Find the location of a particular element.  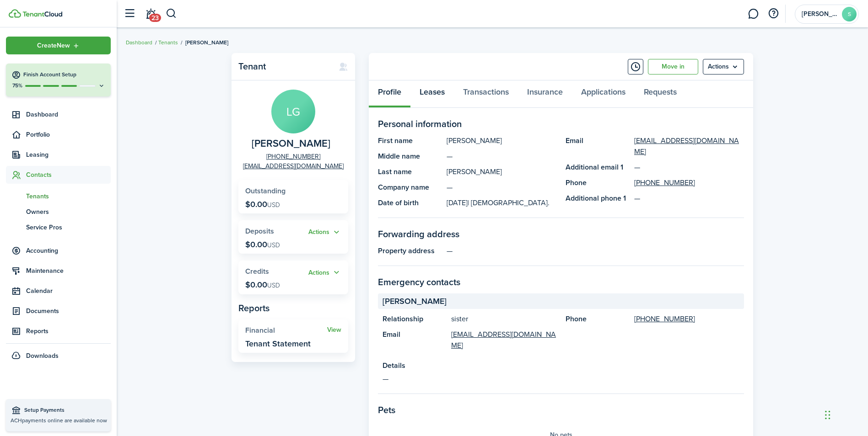

div: Drag is located at coordinates (827, 415).